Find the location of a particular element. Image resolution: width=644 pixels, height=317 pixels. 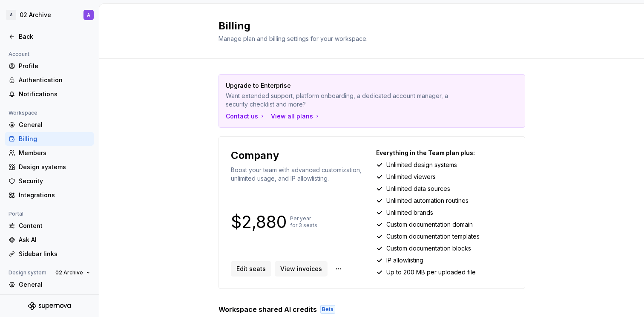

p: Upgrade to Enterprise is located at coordinates (342, 85).